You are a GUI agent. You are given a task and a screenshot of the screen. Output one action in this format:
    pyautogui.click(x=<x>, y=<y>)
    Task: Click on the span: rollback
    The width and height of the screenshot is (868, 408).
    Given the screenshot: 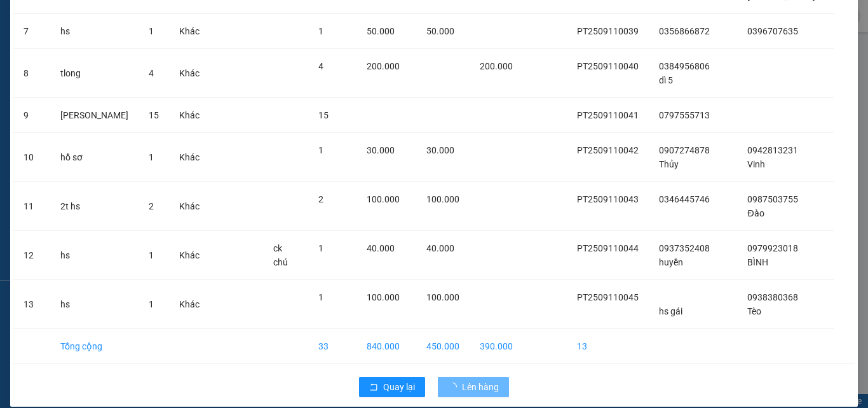 What is the action you would take?
    pyautogui.click(x=374, y=387)
    